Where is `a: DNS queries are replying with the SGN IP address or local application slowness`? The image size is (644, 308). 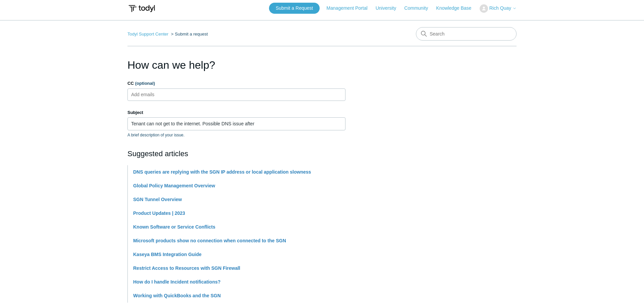 a: DNS queries are replying with the SGN IP address or local application slowness is located at coordinates (222, 172).